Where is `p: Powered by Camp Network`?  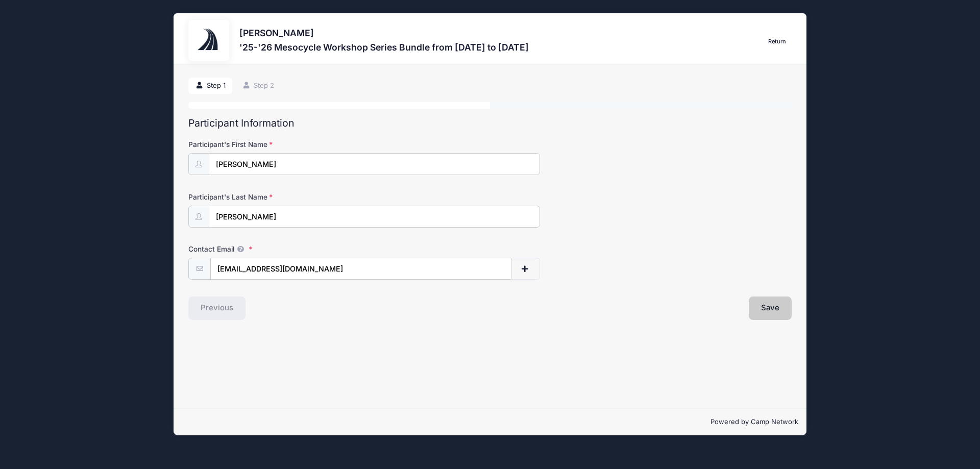 p: Powered by Camp Network is located at coordinates (489, 422).